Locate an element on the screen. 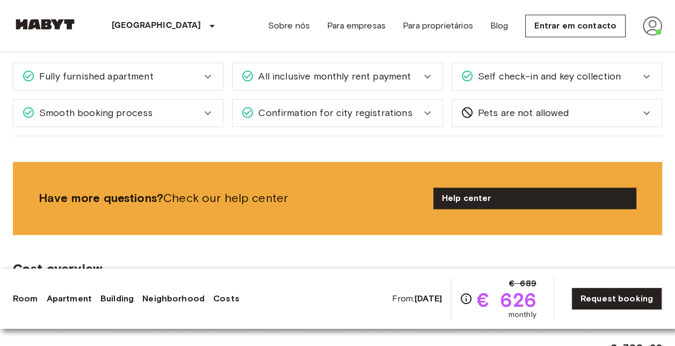 This screenshot has height=346, width=675. span: Cost overview is located at coordinates (337, 268).